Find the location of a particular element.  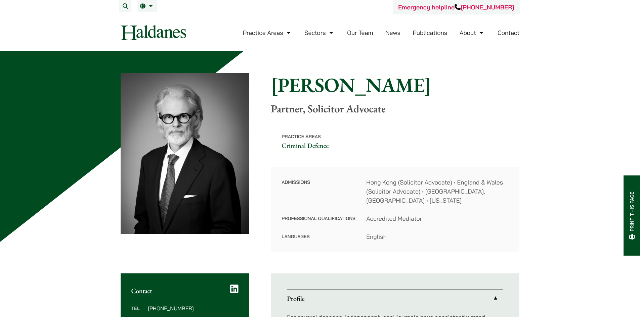

a: LinkedIn is located at coordinates (234, 289).